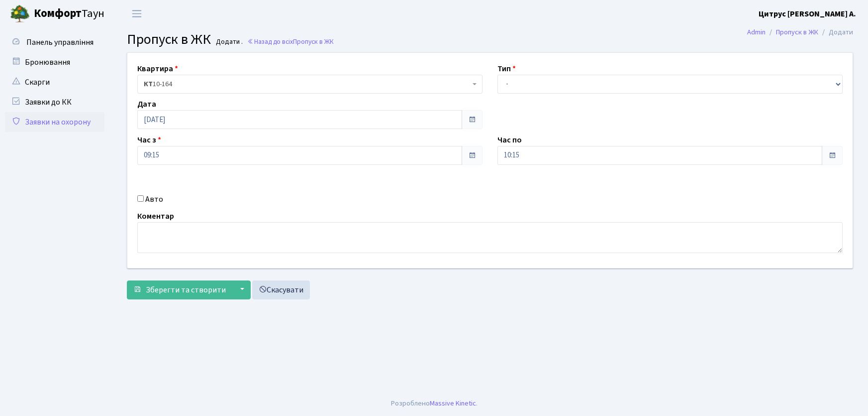 The height and width of the screenshot is (416, 868). What do you see at coordinates (507, 69) in the screenshot?
I see `label: Тип` at bounding box center [507, 69].